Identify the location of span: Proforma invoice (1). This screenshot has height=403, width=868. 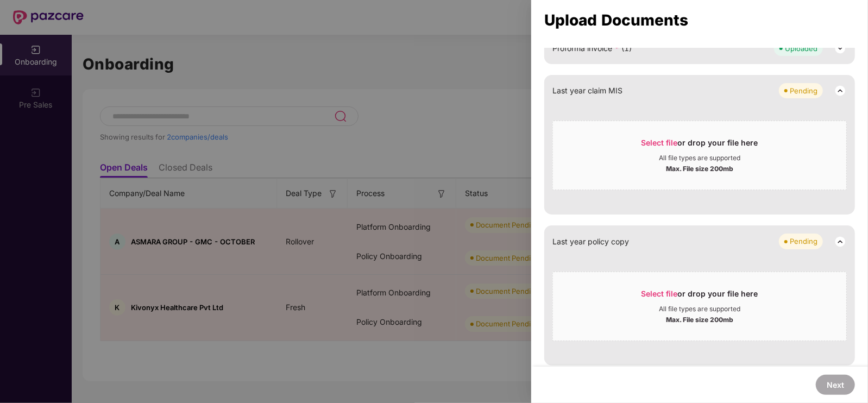
(592, 49).